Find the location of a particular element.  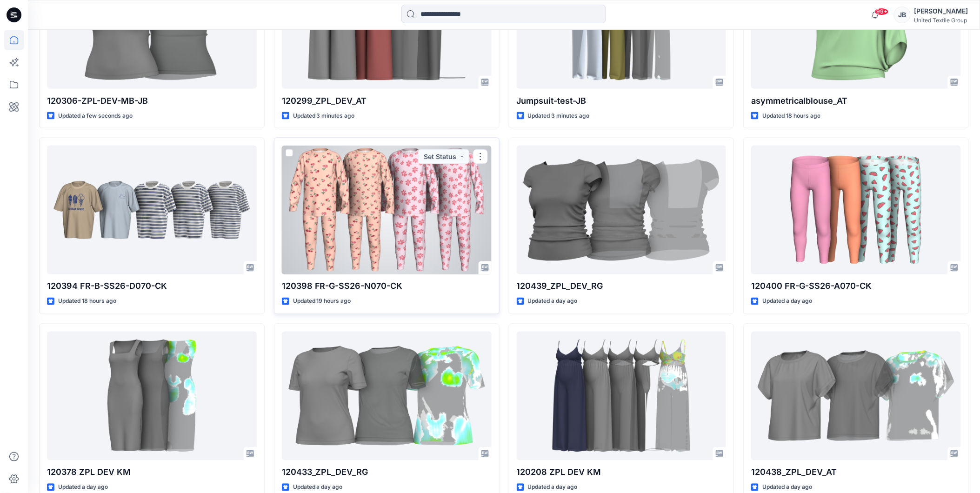

a: 120439_ZPL_DEV_RG is located at coordinates (621, 209).